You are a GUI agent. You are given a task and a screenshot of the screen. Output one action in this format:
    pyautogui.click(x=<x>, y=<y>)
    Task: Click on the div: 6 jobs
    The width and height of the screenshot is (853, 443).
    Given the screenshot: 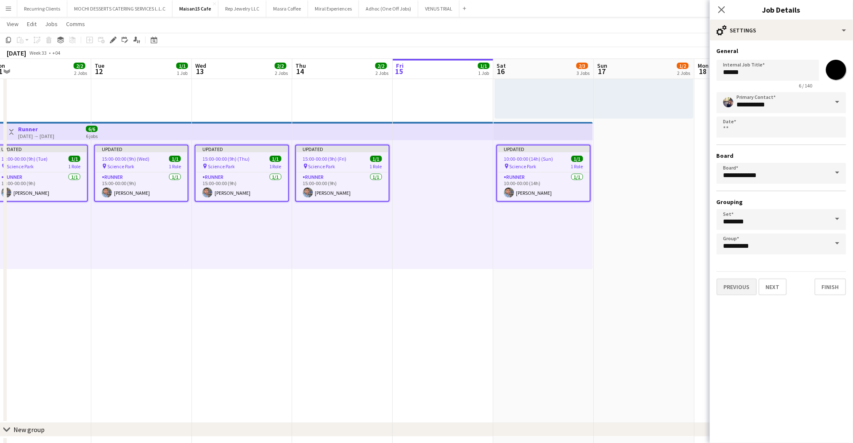 What is the action you would take?
    pyautogui.click(x=92, y=136)
    